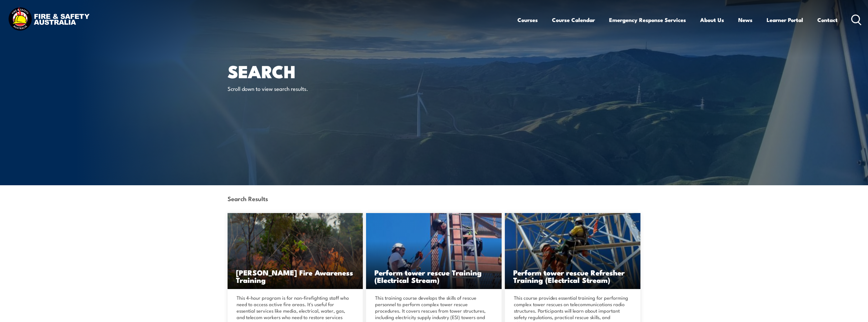  I want to click on a: Course Calendar, so click(573, 20).